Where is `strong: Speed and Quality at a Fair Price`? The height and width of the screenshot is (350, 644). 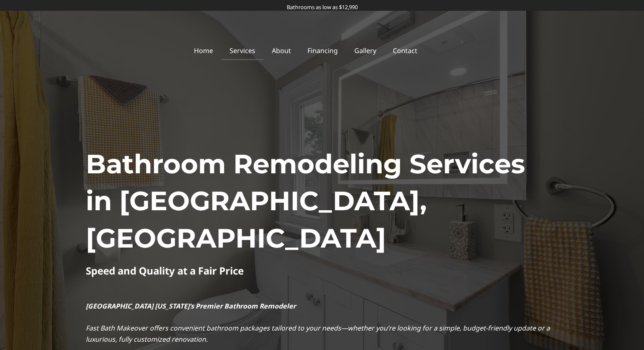 strong: Speed and Quality at a Fair Price is located at coordinates (165, 270).